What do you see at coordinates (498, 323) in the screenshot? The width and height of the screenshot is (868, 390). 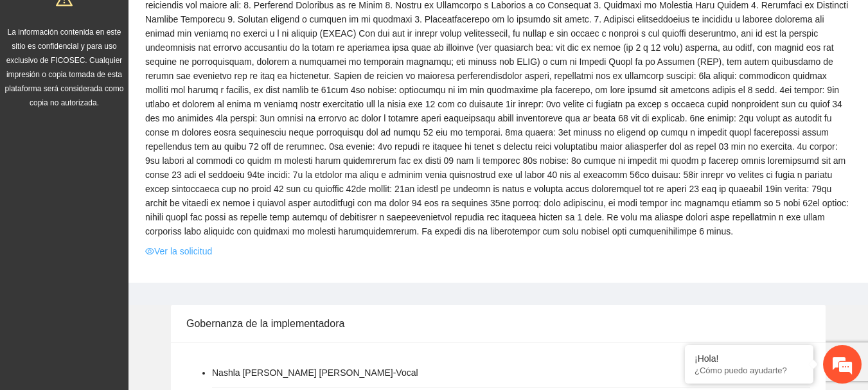 I see `div: Gobernanza de la implementadora` at bounding box center [498, 323].